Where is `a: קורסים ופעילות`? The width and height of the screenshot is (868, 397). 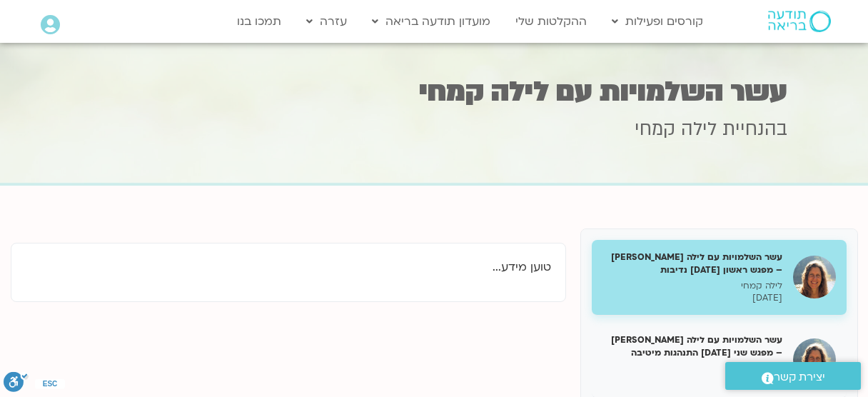 a: קורסים ופעילות is located at coordinates (658, 21).